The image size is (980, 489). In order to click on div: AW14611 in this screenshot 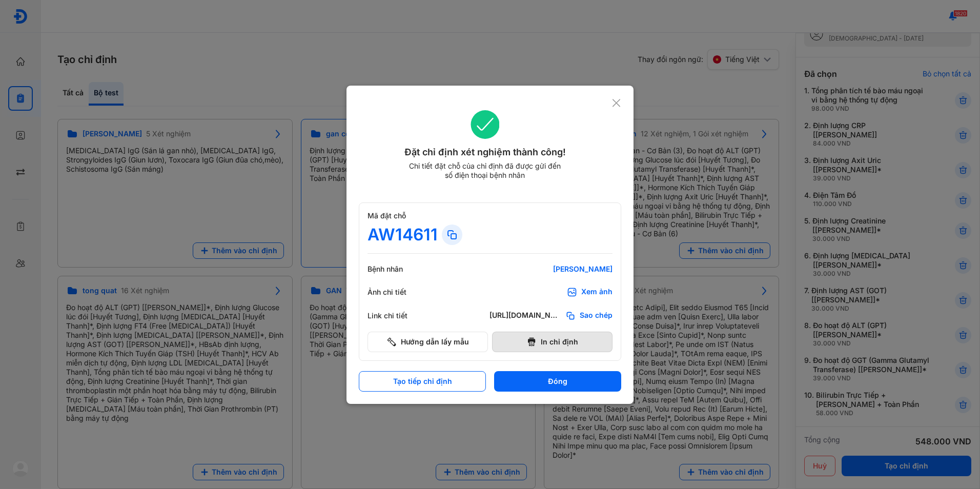, I will do `click(402, 235)`.